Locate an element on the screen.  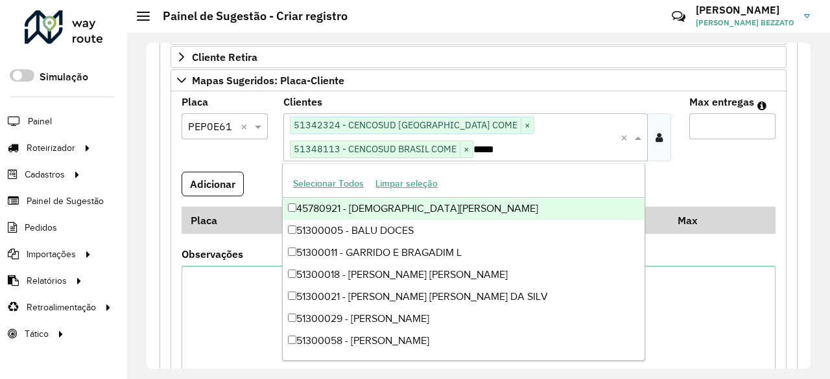
button: Limpar seleção is located at coordinates (406, 183).